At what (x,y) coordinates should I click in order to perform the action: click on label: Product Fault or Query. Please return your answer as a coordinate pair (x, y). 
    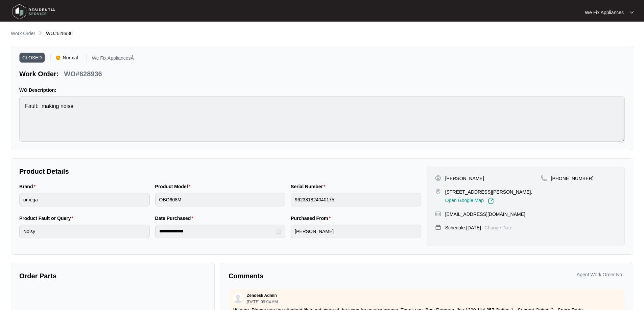
    Looking at the image, I should click on (48, 219).